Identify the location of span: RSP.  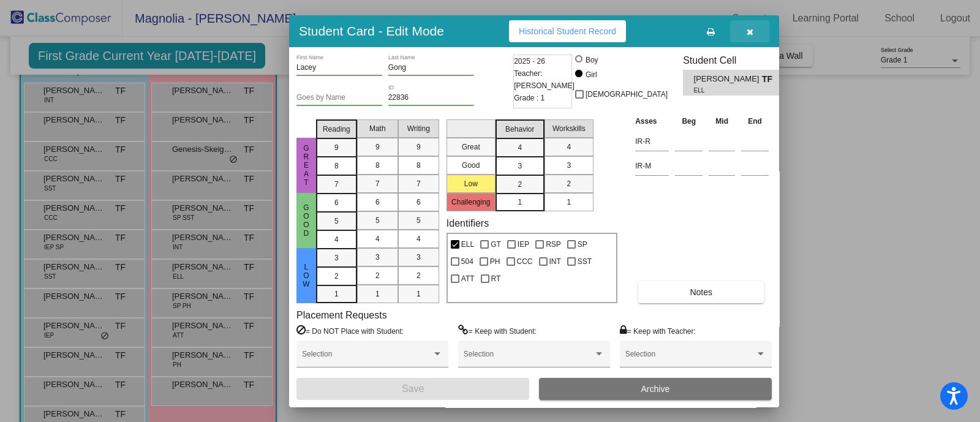
(553, 245).